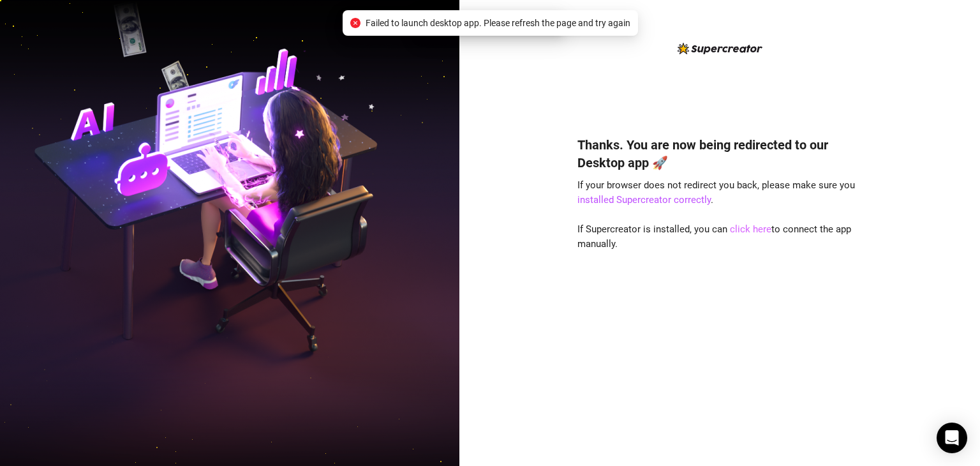  I want to click on img: logo-BBDzfeDw.svg, so click(720, 49).